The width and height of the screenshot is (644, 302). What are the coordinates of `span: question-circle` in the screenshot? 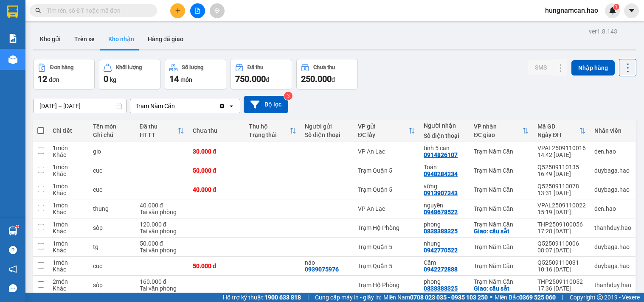 It's located at (13, 250).